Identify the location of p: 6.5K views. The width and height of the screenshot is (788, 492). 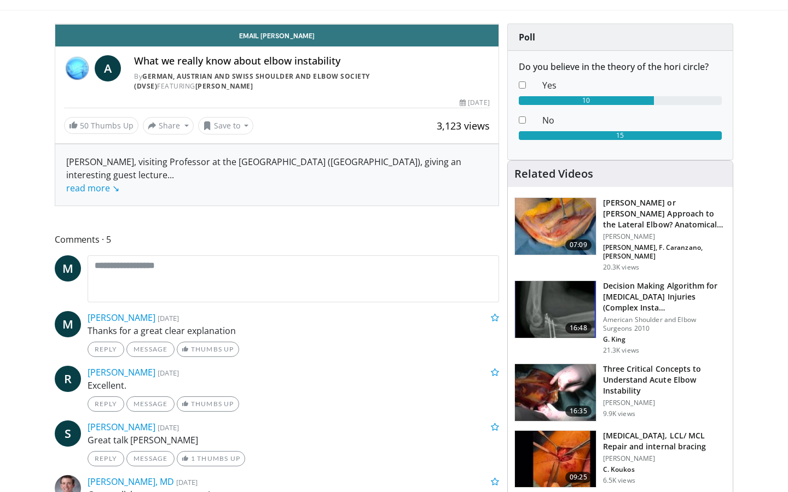
(619, 481).